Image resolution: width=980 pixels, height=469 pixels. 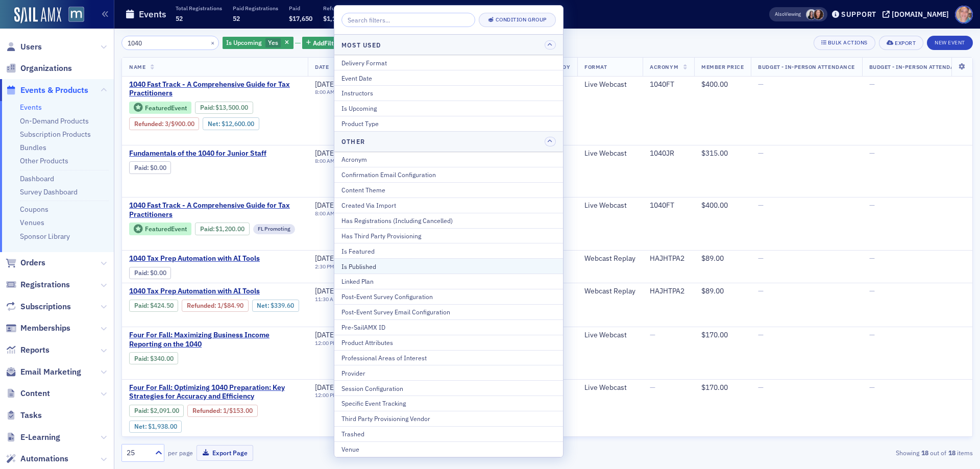 I want to click on div: Net: $193800, so click(x=155, y=427).